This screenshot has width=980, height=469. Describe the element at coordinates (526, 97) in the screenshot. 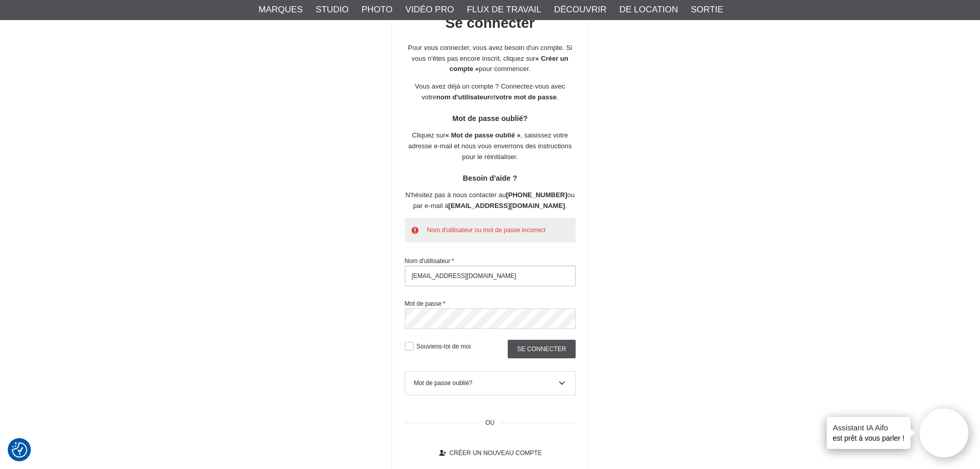

I see `font: votre mot de passe` at that location.